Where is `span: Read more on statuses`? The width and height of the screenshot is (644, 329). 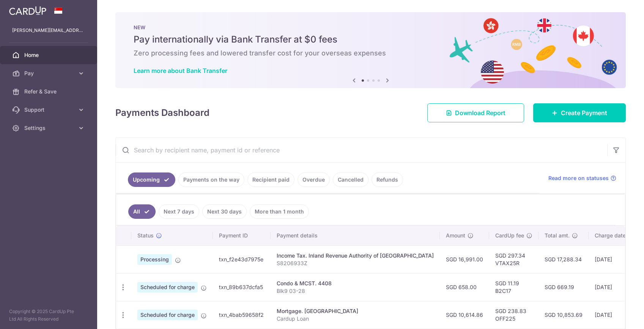 span: Read more on statuses is located at coordinates (578, 178).